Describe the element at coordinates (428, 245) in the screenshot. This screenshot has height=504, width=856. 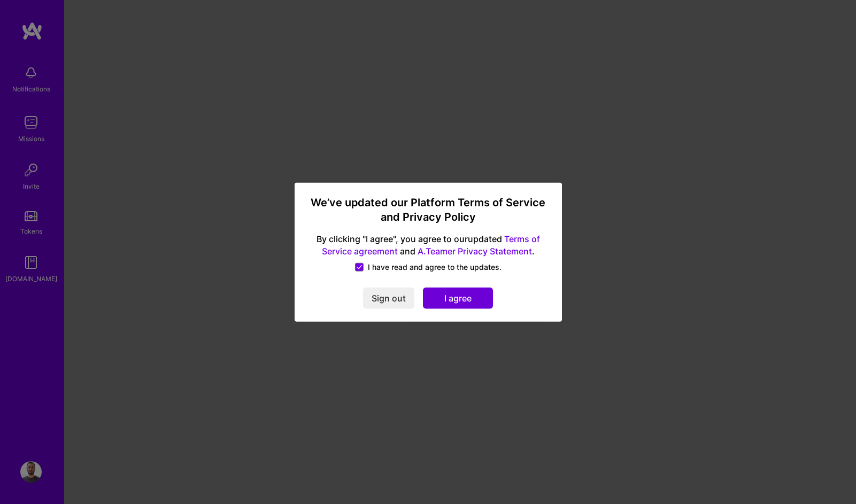
I see `span: By clicking "I agree", you agree to our updated and .` at that location.